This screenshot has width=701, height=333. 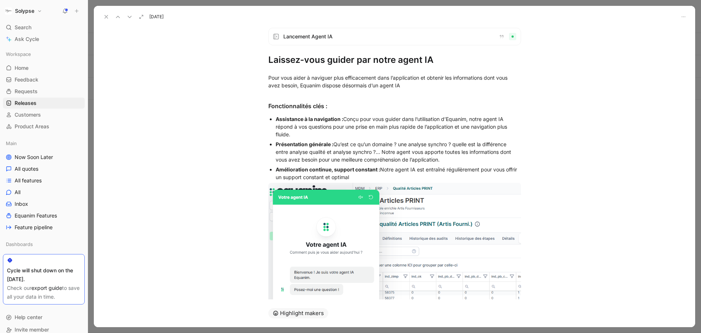 I want to click on span: All, so click(x=18, y=192).